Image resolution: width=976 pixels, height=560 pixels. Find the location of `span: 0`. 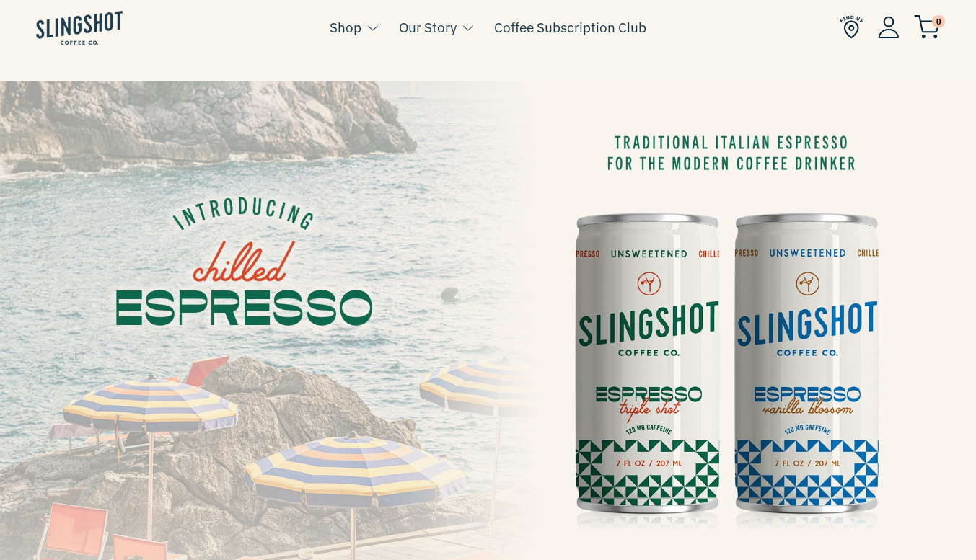

span: 0 is located at coordinates (938, 21).